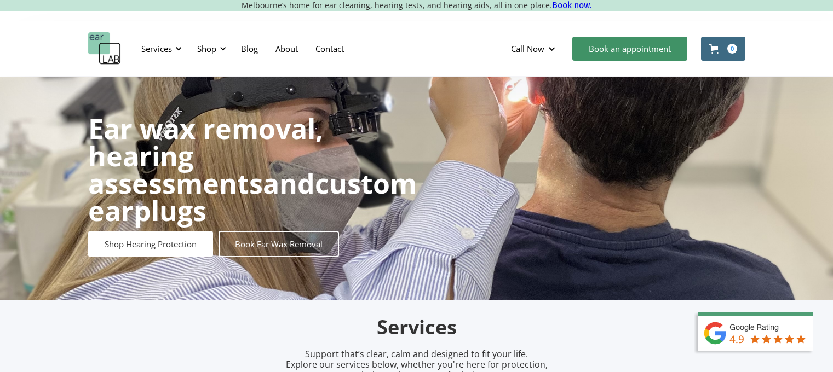 Image resolution: width=833 pixels, height=372 pixels. What do you see at coordinates (286, 49) in the screenshot?
I see `a: About` at bounding box center [286, 49].